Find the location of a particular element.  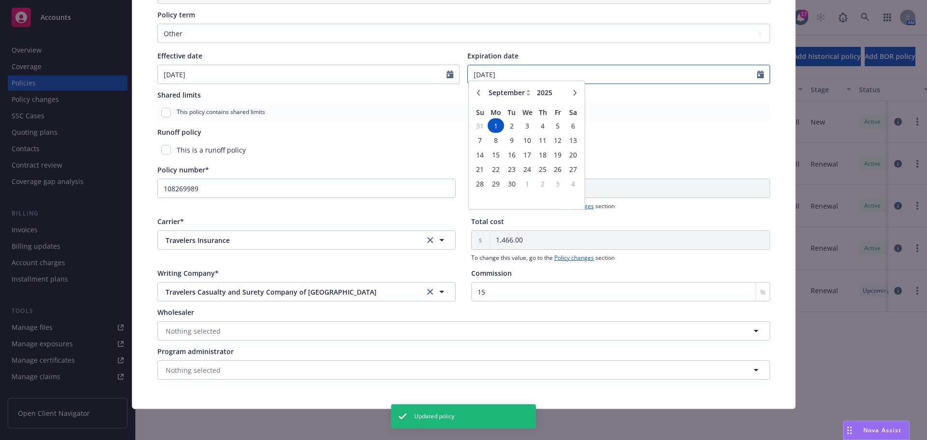

td: 15 is located at coordinates (496, 155).